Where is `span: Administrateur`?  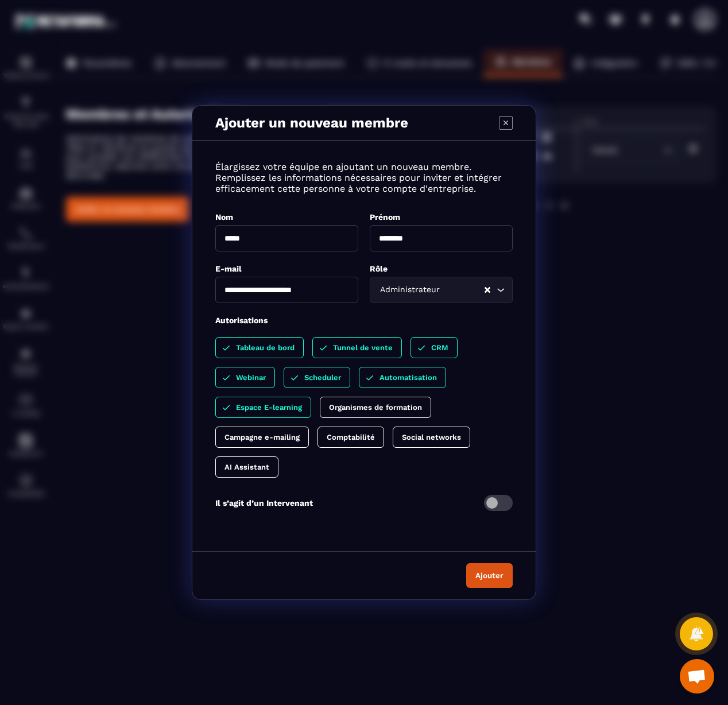 span: Administrateur is located at coordinates (410, 290).